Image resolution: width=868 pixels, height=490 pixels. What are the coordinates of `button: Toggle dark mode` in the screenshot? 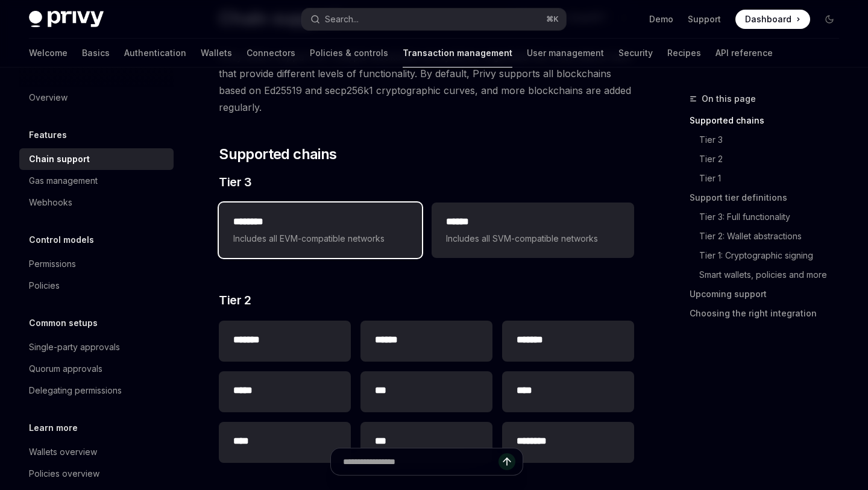 It's located at (829, 19).